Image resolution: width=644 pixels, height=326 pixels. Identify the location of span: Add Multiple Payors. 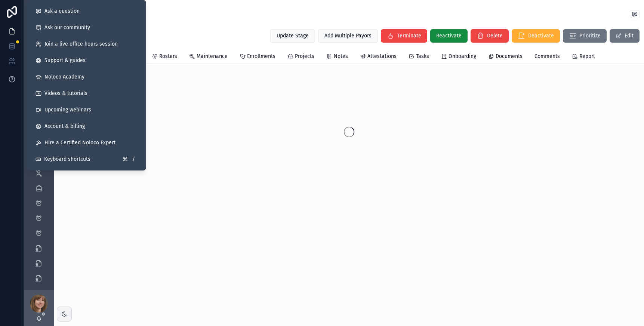
(348, 36).